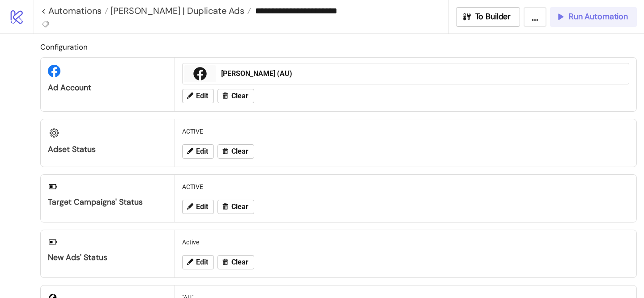 The width and height of the screenshot is (644, 298). What do you see at coordinates (107, 149) in the screenshot?
I see `div: Adset Status` at bounding box center [107, 149].